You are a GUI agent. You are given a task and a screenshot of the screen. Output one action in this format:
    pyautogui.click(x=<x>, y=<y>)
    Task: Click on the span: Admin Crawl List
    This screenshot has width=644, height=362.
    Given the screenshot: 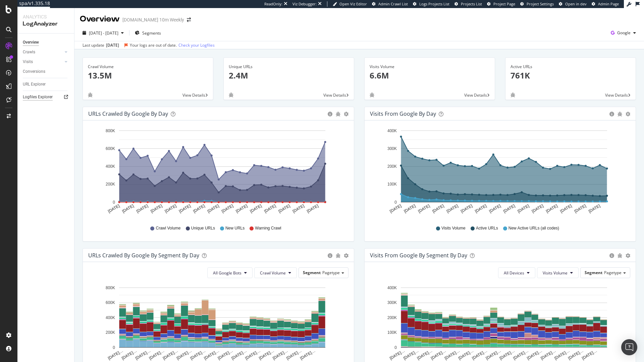 What is the action you would take?
    pyautogui.click(x=393, y=4)
    